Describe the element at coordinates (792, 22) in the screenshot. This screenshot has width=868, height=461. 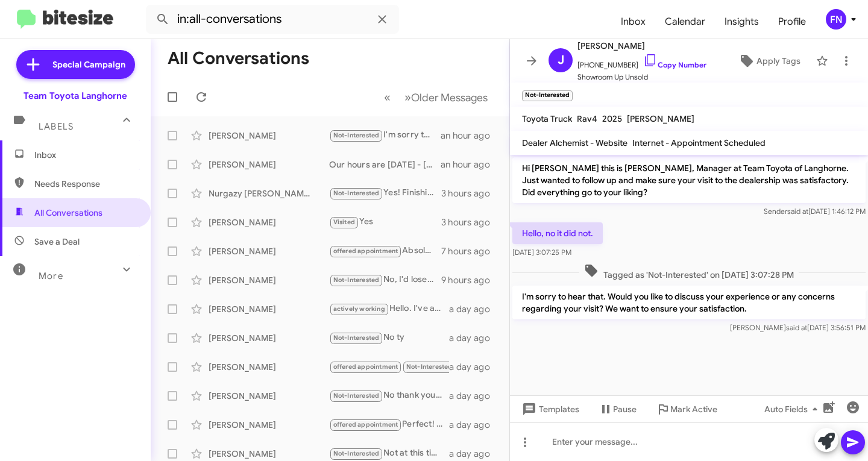
I see `span: Profile` at that location.